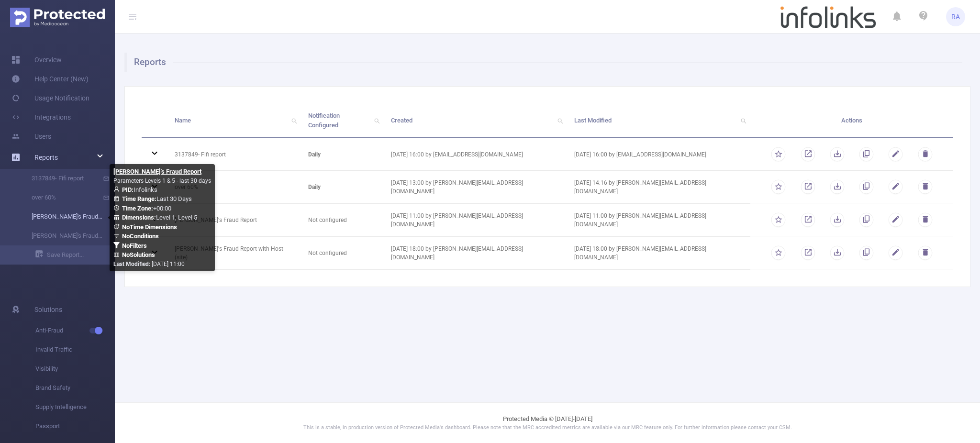 This screenshot has width=980, height=443. I want to click on span: Notification Configured, so click(324, 120).